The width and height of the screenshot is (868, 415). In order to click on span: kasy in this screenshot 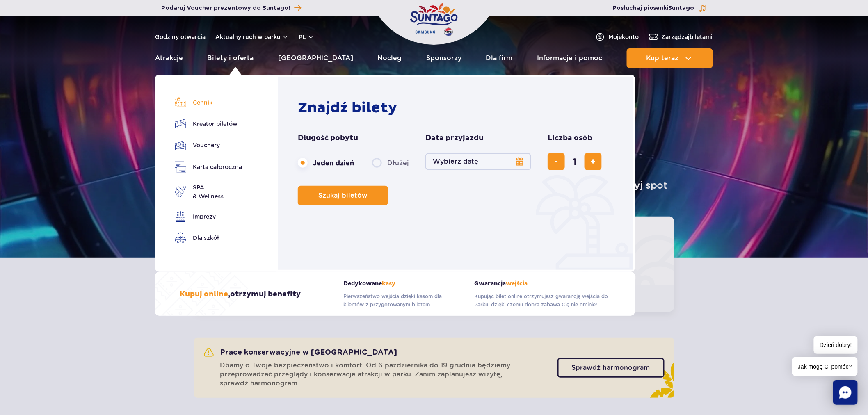, I will do `click(389, 283)`.